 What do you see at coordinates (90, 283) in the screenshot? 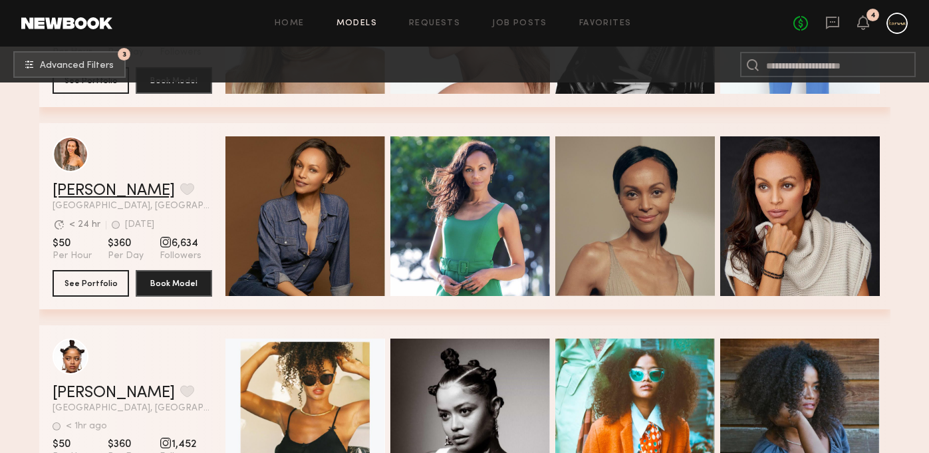
I see `a: See Portfolio` at bounding box center [90, 283].